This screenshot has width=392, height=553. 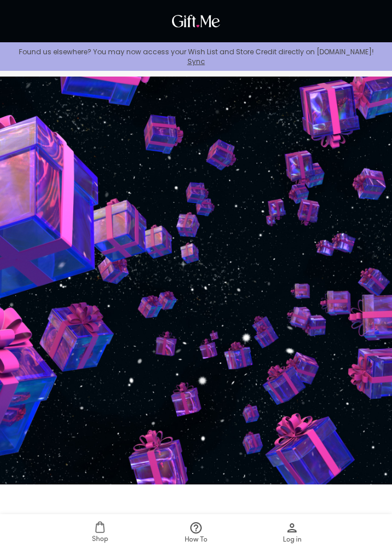 I want to click on span: Log in, so click(x=291, y=540).